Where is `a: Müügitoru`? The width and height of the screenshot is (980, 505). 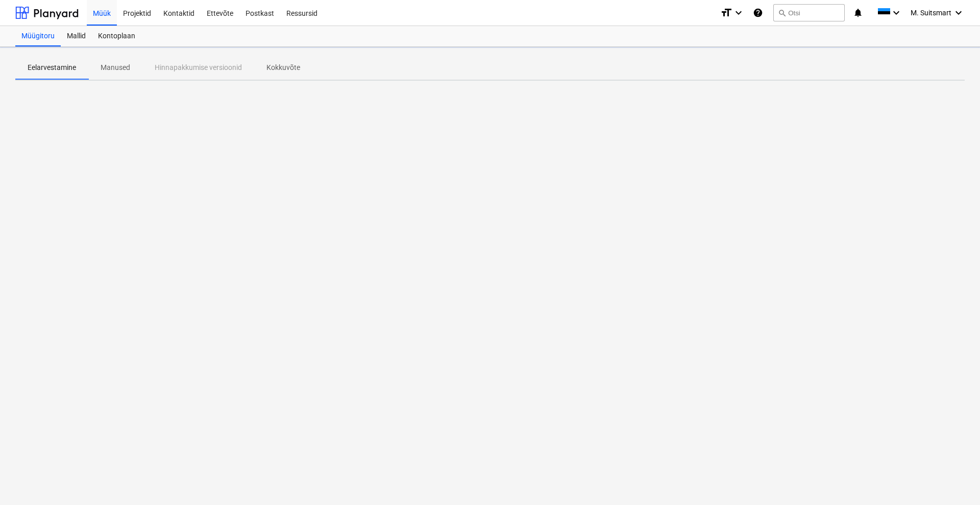 a: Müügitoru is located at coordinates (38, 36).